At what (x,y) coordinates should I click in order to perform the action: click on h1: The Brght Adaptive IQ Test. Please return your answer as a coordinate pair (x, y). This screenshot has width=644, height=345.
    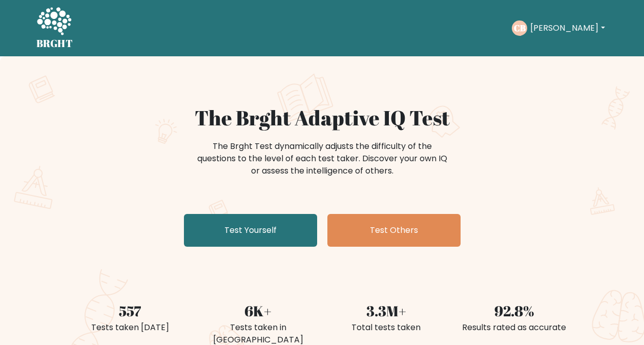
    Looking at the image, I should click on (322, 118).